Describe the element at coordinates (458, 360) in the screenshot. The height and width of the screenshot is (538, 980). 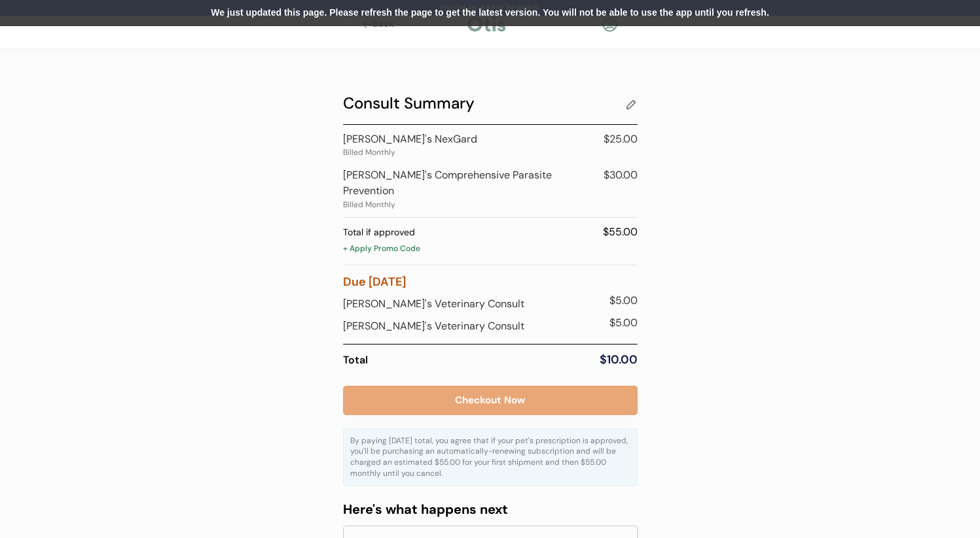
I see `div: Total` at that location.